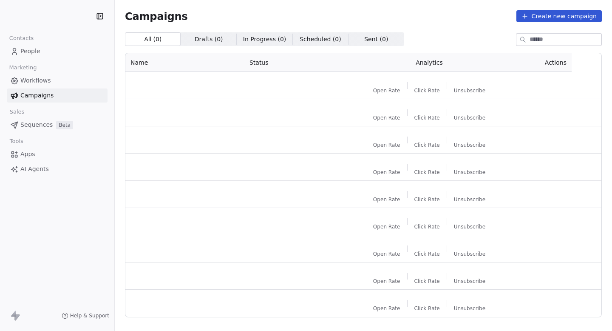 The width and height of the screenshot is (612, 331). Describe the element at coordinates (17, 112) in the screenshot. I see `span: Sales` at that location.